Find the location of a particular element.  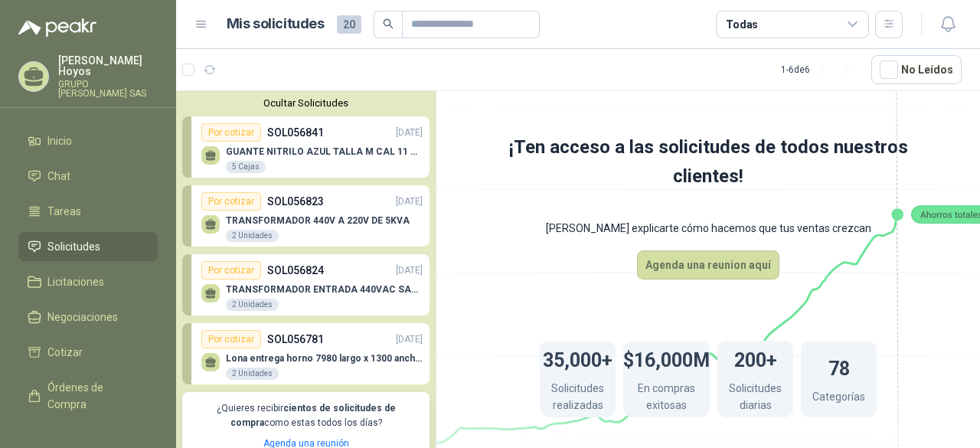

a: Tareas is located at coordinates (88, 211).